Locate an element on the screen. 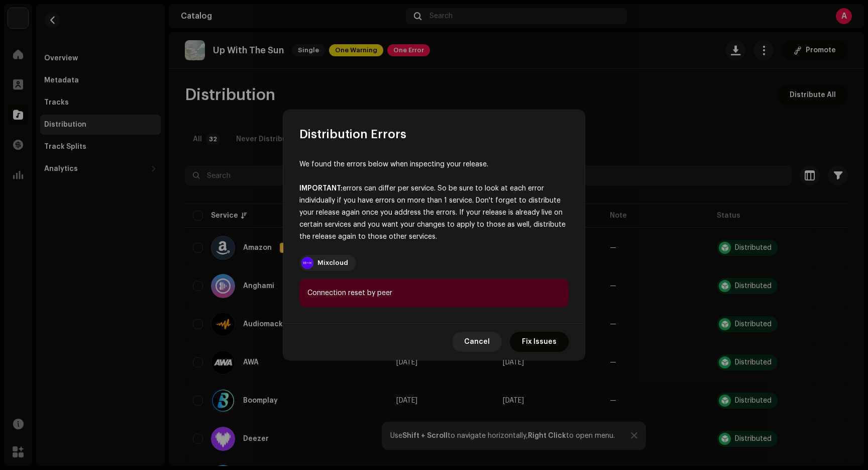 This screenshot has width=868, height=470. button: Fix Issues is located at coordinates (539, 342).